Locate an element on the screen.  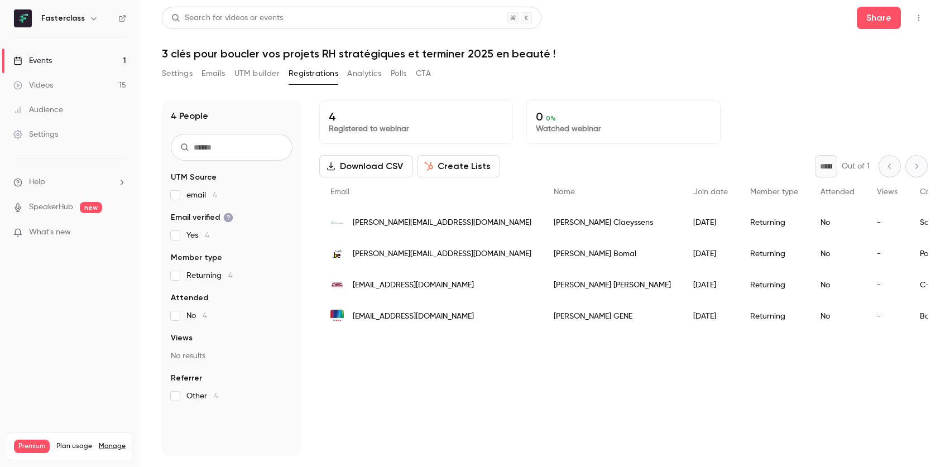
div: Search for videos or events is located at coordinates (227, 18).